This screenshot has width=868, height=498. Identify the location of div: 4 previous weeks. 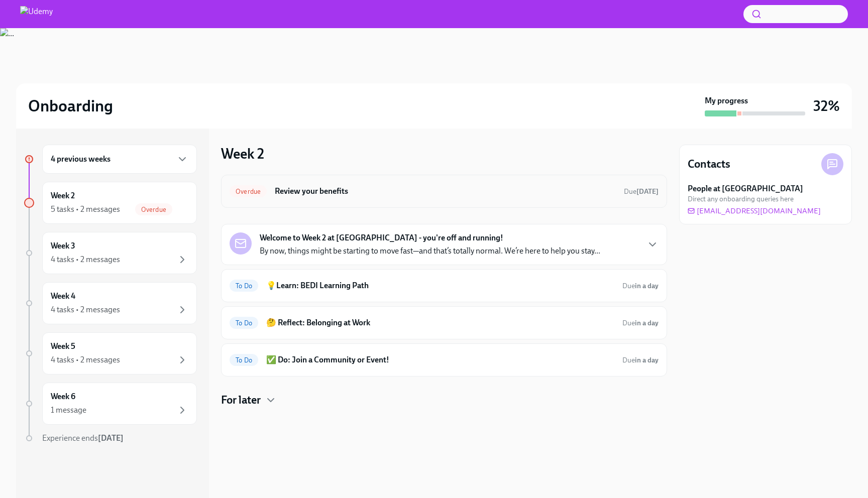
(119, 159).